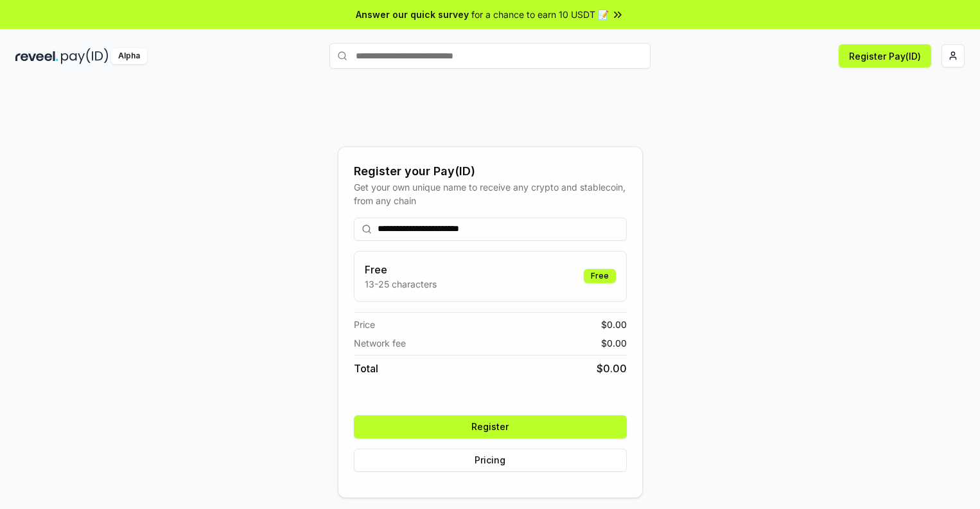  Describe the element at coordinates (413, 14) in the screenshot. I see `span: Answer our quick survey` at that location.